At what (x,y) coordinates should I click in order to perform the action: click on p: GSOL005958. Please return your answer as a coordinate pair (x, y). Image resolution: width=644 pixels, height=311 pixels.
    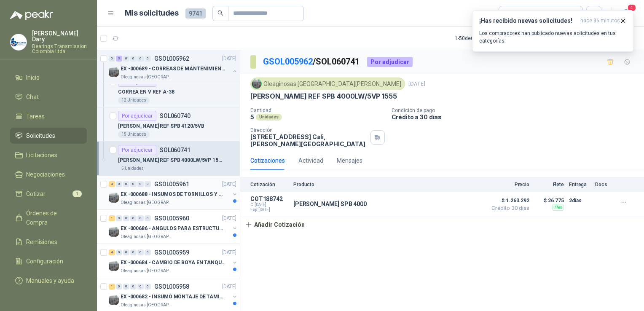
    Looking at the image, I should click on (171, 286).